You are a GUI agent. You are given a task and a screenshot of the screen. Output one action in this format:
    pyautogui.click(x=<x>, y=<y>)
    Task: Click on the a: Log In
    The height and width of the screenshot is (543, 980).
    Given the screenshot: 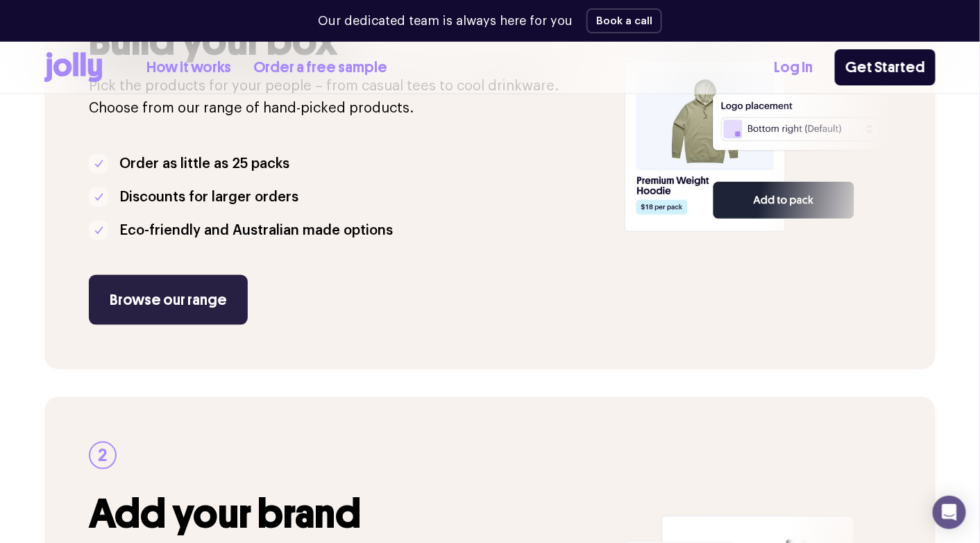 What is the action you would take?
    pyautogui.click(x=794, y=68)
    